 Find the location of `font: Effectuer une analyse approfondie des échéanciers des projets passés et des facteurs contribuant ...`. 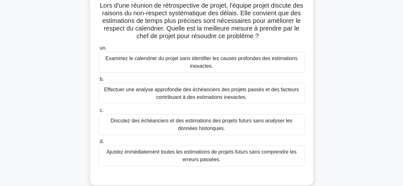

font: Effectuer une analyse approfondie des échéanciers des projets passés et des facteurs contribuant ... is located at coordinates (201, 93).